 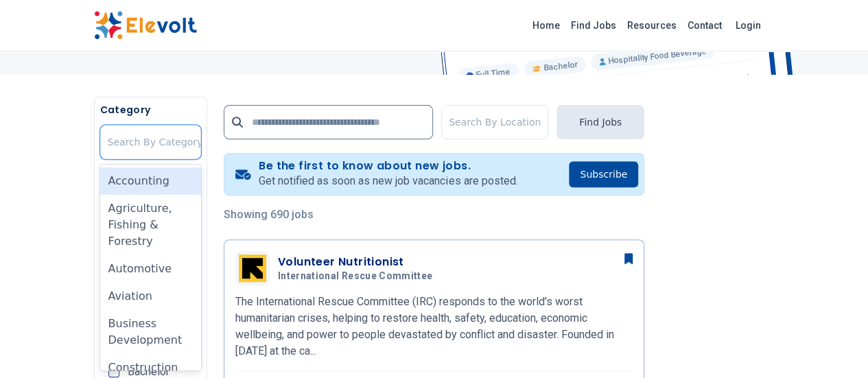 What do you see at coordinates (253, 268) in the screenshot?
I see `img: International Rescue Committee` at bounding box center [253, 268].